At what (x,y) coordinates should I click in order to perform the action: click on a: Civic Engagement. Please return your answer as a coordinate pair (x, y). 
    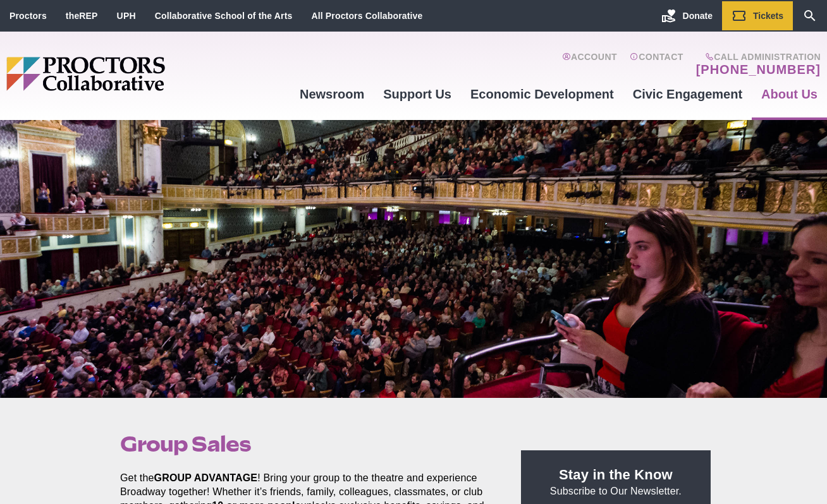
    Looking at the image, I should click on (688, 94).